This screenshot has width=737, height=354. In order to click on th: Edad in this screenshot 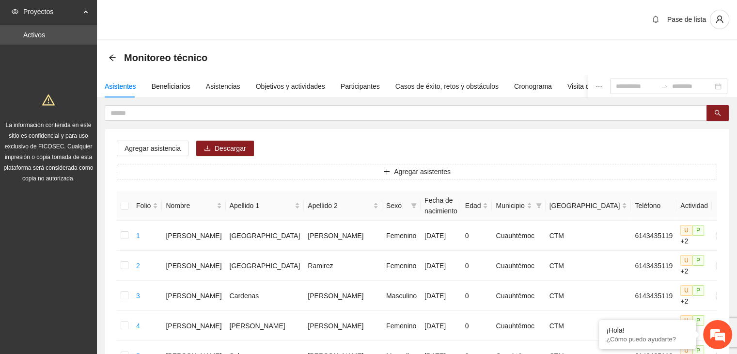, I will do `click(477, 205)`.